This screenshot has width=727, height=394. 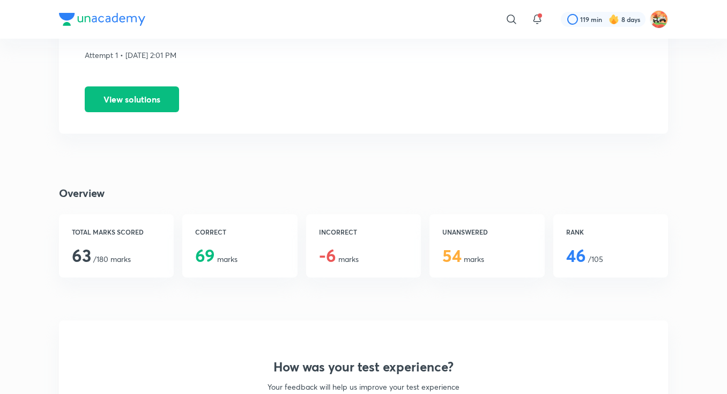 I want to click on span: /105, so click(x=584, y=258).